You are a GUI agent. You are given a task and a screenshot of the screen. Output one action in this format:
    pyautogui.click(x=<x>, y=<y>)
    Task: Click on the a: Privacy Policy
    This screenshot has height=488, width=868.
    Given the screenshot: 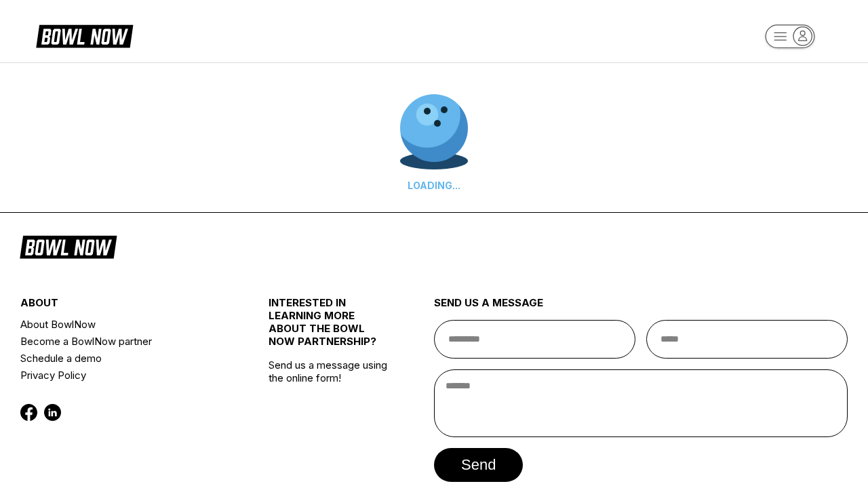 What is the action you would take?
    pyautogui.click(x=123, y=375)
    